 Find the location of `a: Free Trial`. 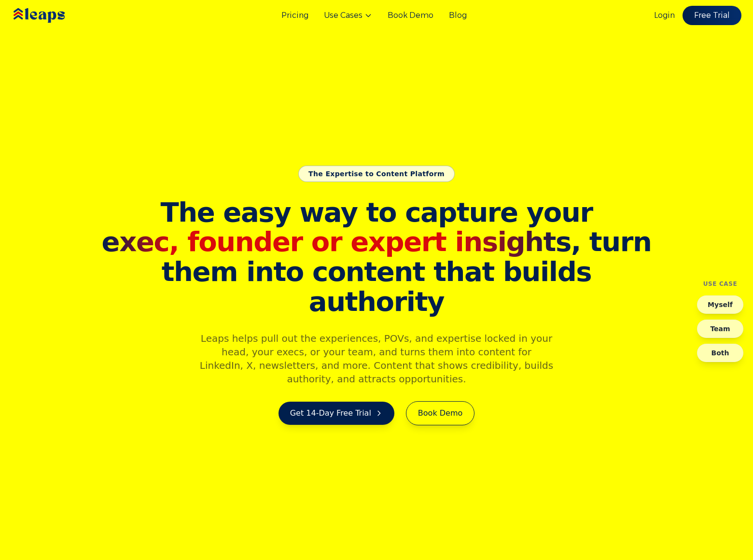

a: Free Trial is located at coordinates (712, 16).